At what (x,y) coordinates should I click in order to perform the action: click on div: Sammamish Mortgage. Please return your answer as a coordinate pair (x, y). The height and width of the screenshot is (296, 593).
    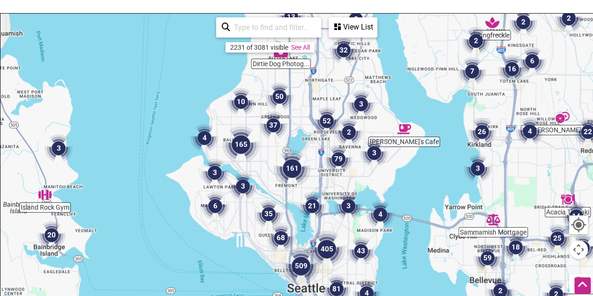
    Looking at the image, I should click on (493, 219).